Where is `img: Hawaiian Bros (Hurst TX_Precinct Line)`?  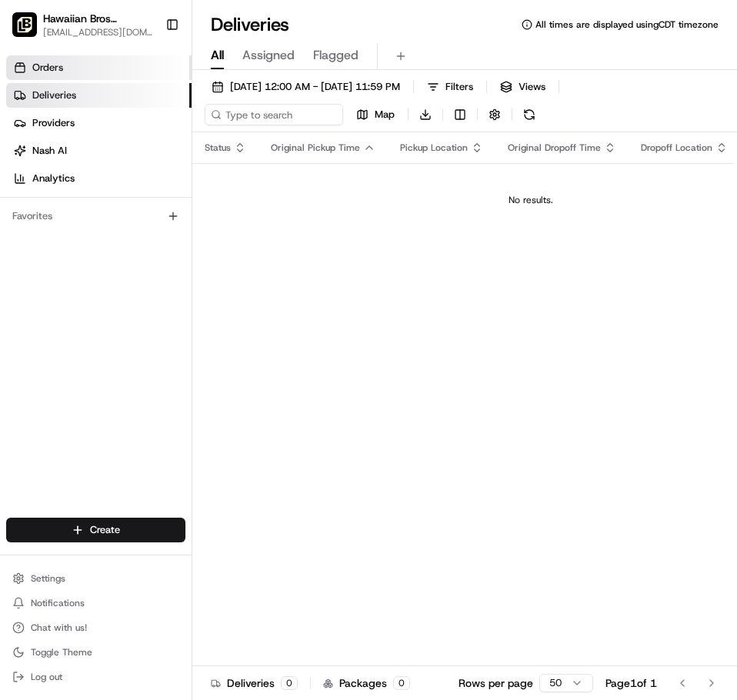
img: Hawaiian Bros (Hurst TX_Precinct Line) is located at coordinates (24, 24).